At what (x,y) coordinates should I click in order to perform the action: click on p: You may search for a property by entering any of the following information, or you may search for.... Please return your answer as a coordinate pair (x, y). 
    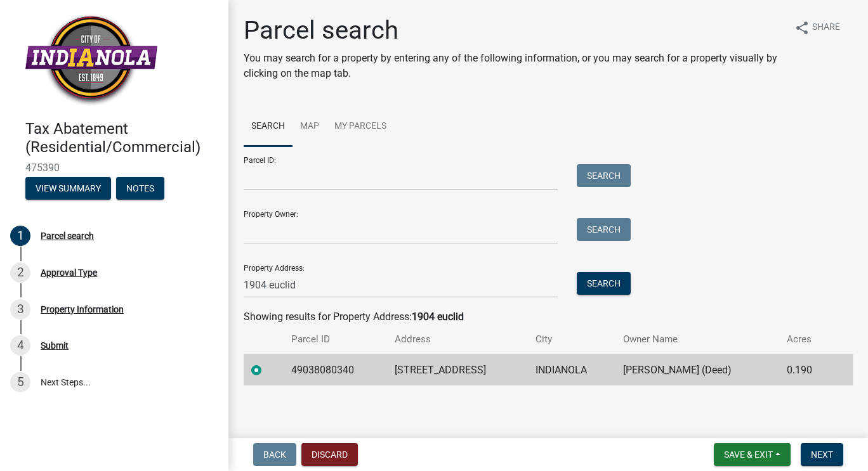
    Looking at the image, I should click on (514, 66).